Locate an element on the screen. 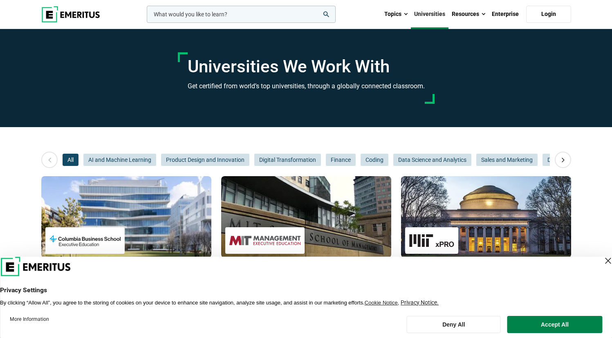 Image resolution: width=612 pixels, height=338 pixels. img: MIT xPRO is located at coordinates (431, 240).